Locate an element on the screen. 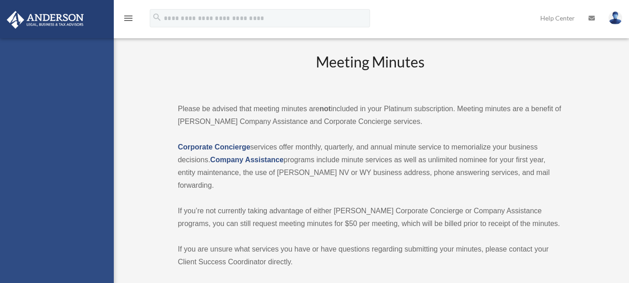 This screenshot has width=629, height=283. p: services offer monthly, quarterly, and annual minute service to memorialize your business decisio... is located at coordinates (370, 166).